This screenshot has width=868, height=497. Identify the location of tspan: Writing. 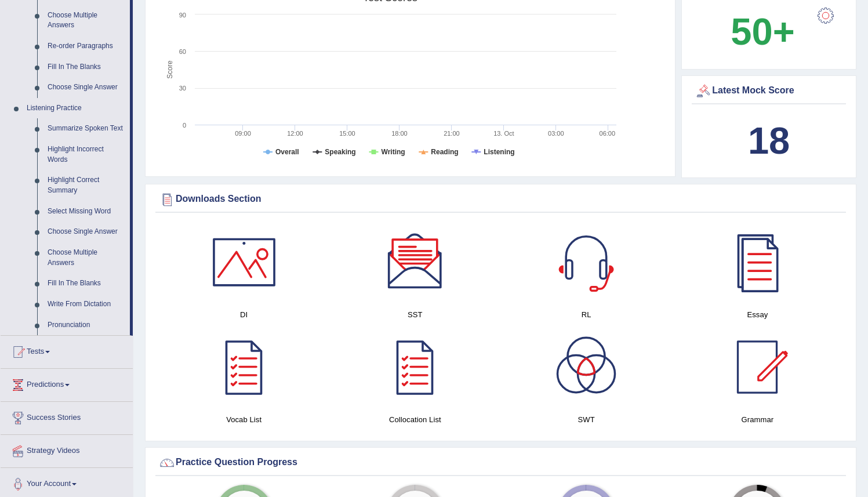
(393, 152).